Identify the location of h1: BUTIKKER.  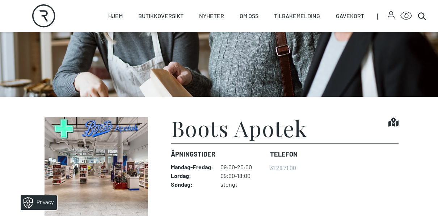
(89, 21).